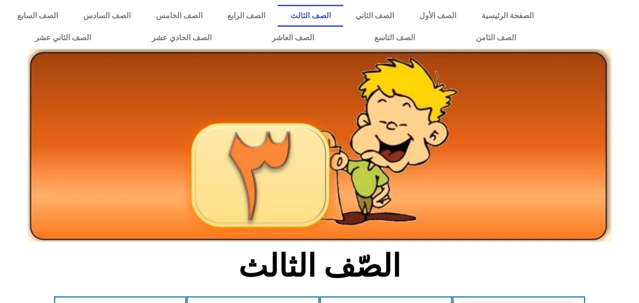 The width and height of the screenshot is (639, 303). I want to click on h2: الصّف الثالث, so click(319, 266).